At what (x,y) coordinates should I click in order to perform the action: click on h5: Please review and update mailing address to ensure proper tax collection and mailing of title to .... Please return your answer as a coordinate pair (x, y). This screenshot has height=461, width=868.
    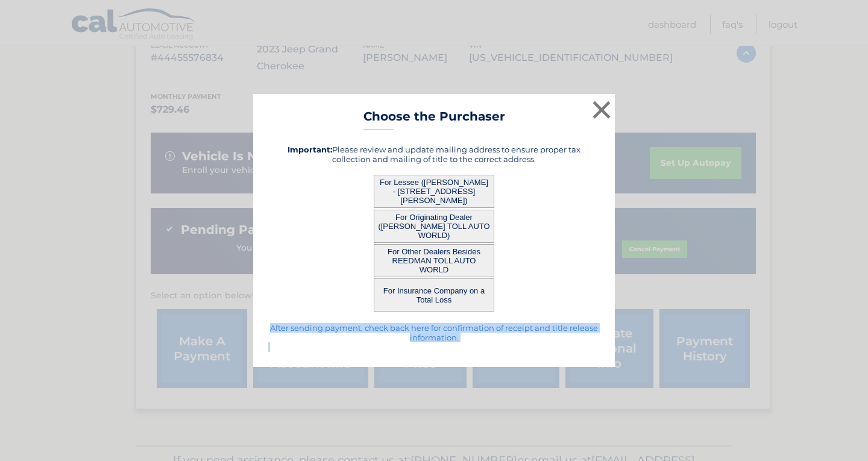
    Looking at the image, I should click on (434, 154).